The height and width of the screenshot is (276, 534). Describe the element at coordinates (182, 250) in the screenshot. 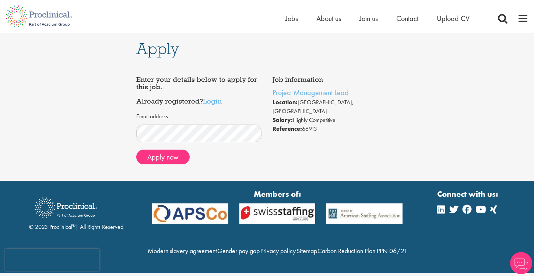

I see `a: Modern slavery agreement` at that location.